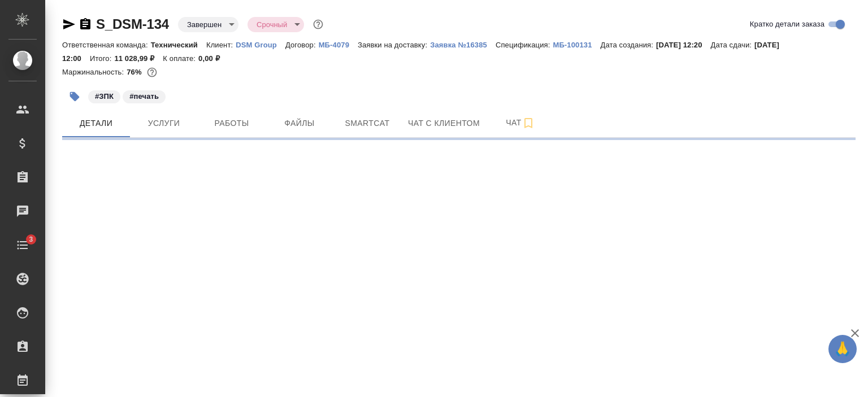 The height and width of the screenshot is (397, 868). I want to click on a: S_DSM-134, so click(132, 24).